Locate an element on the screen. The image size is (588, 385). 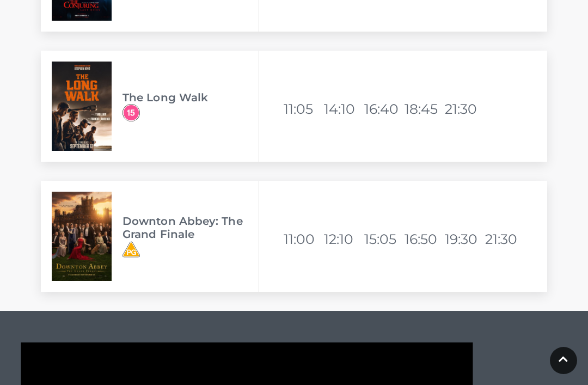
h3: Downton Abbey: The Grand Finale is located at coordinates (191, 227).